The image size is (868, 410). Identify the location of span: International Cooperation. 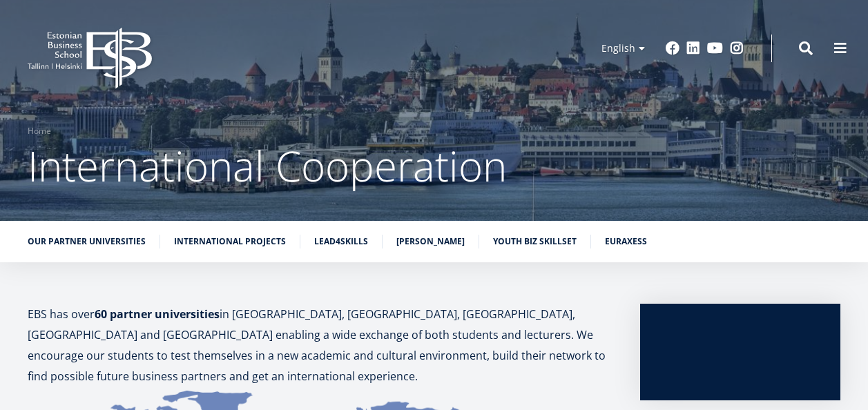
(267, 166).